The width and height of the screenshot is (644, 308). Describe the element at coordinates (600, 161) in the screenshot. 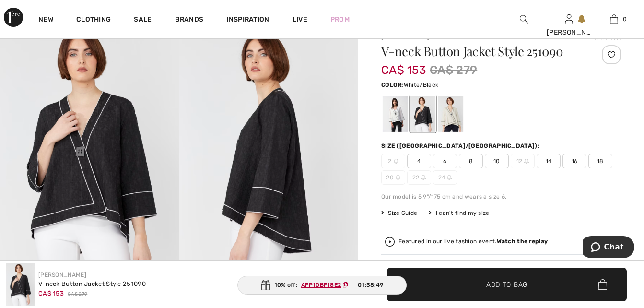

I see `span: 18` at that location.